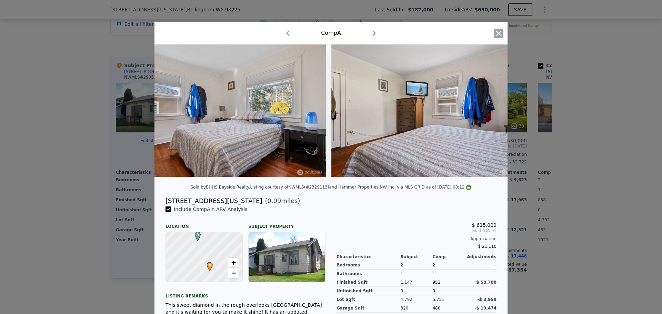 This screenshot has height=314, width=662. What do you see at coordinates (369, 291) in the screenshot?
I see `div: Unfinished Sqft` at bounding box center [369, 291].